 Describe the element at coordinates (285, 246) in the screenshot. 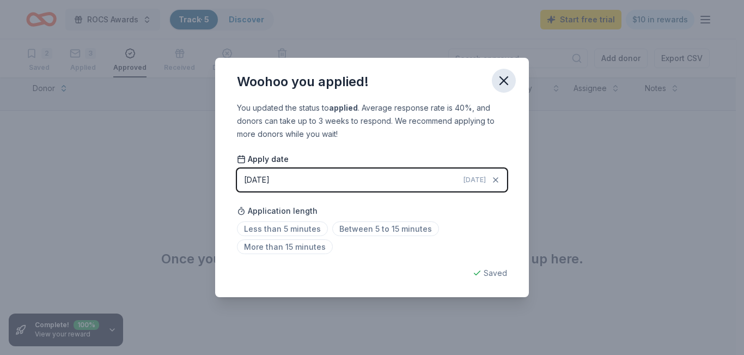

I see `span: More than 15 minutes` at that location.